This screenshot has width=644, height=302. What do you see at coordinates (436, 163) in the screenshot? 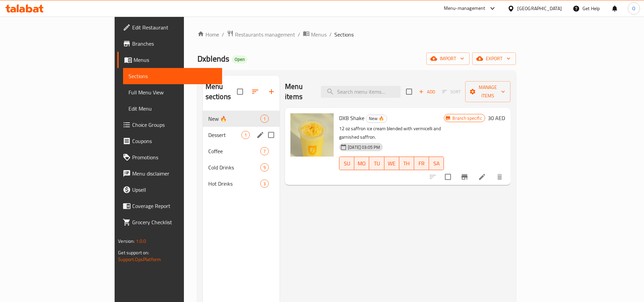
I see `span: SA` at bounding box center [436, 163].